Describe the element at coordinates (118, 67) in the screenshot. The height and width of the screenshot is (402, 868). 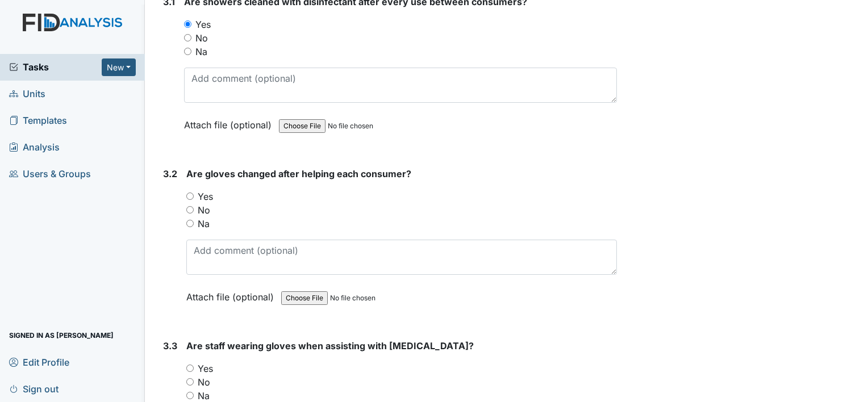
I see `button: New` at that location.